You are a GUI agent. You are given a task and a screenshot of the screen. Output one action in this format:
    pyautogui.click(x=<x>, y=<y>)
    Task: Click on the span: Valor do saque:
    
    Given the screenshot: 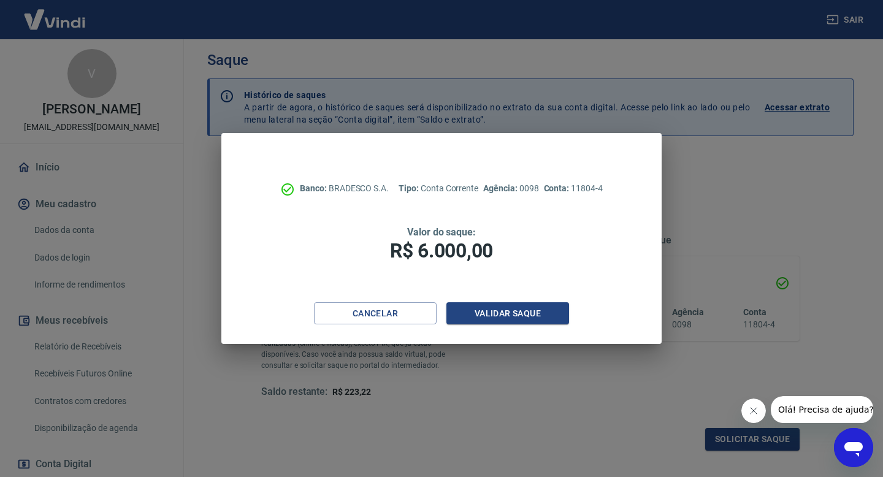 What is the action you would take?
    pyautogui.click(x=442, y=232)
    